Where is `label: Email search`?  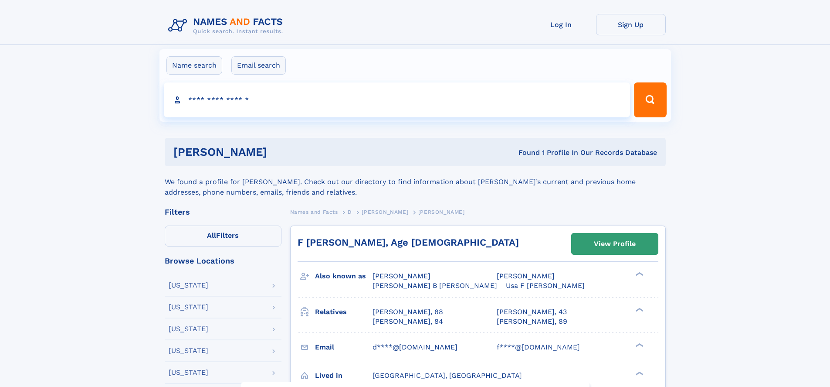 label: Email search is located at coordinates (258, 65).